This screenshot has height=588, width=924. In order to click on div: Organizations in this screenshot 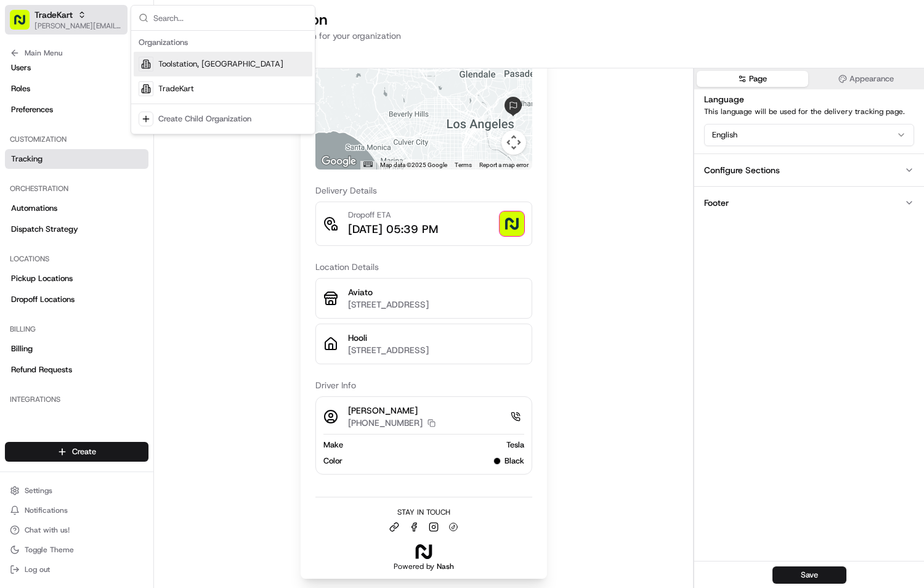, I will do `click(223, 43)`.